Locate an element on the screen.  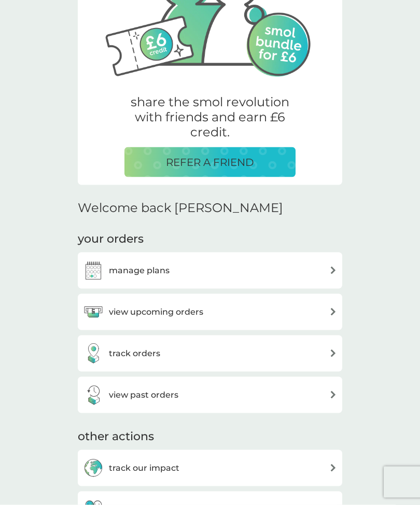
p: share the smol revolution with friends and earn £6 credit. is located at coordinates (210, 117).